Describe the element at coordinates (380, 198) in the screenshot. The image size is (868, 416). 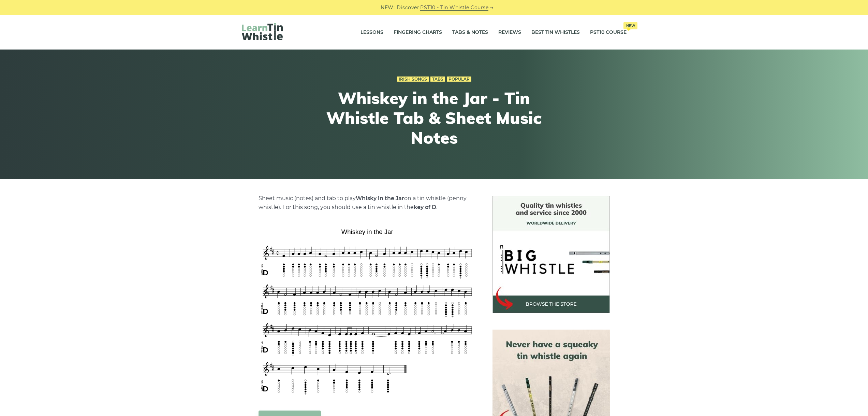
I see `strong: Whisky in the Jar` at that location.